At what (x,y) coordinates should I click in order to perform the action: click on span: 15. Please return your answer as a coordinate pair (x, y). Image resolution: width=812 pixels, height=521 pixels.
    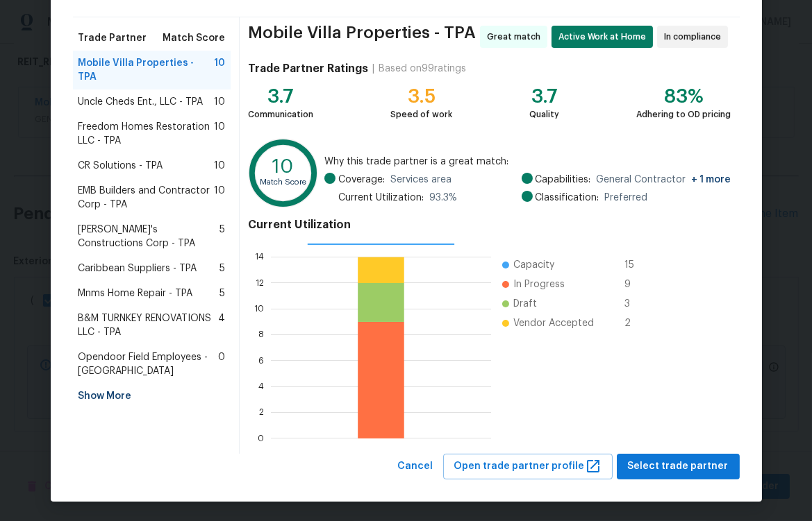
    Looking at the image, I should click on (635, 265).